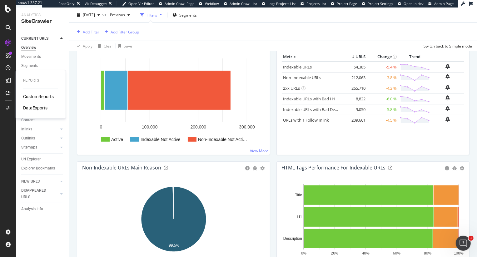 Image resolution: width=477 pixels, height=257 pixels. Describe the element at coordinates (415, 57) in the screenshot. I see `th: Trend` at that location.